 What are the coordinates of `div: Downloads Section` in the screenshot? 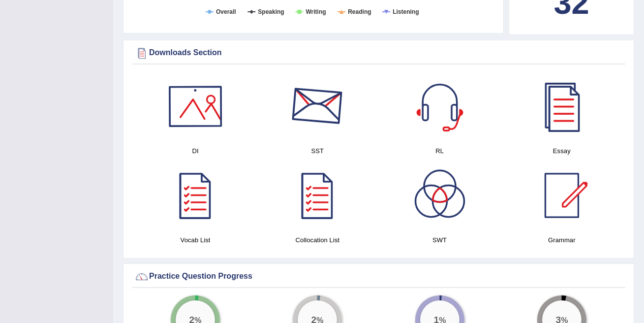 It's located at (379, 53).